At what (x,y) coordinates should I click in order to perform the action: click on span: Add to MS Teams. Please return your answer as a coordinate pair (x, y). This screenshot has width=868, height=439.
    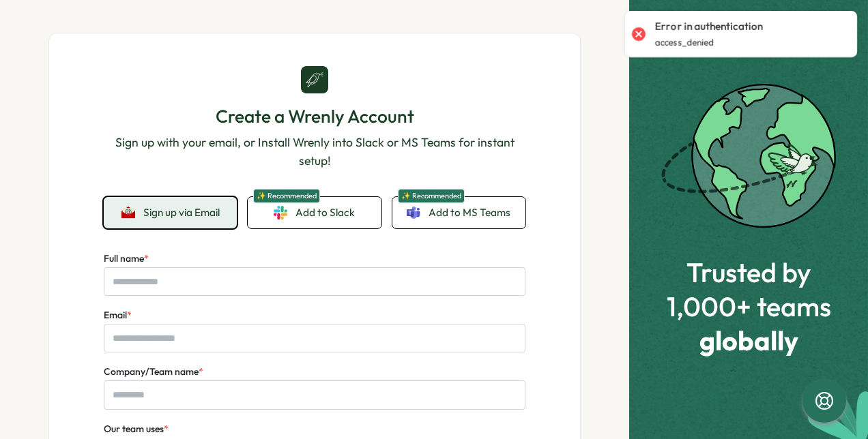
    Looking at the image, I should click on (469, 213).